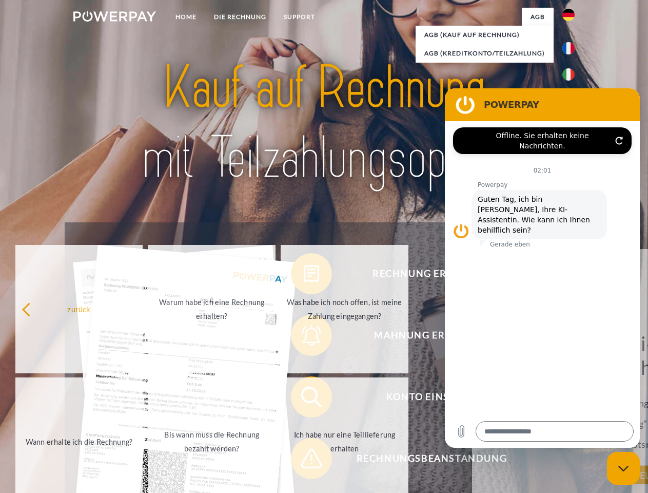  I want to click on button: Konto einsehen, so click(424, 397).